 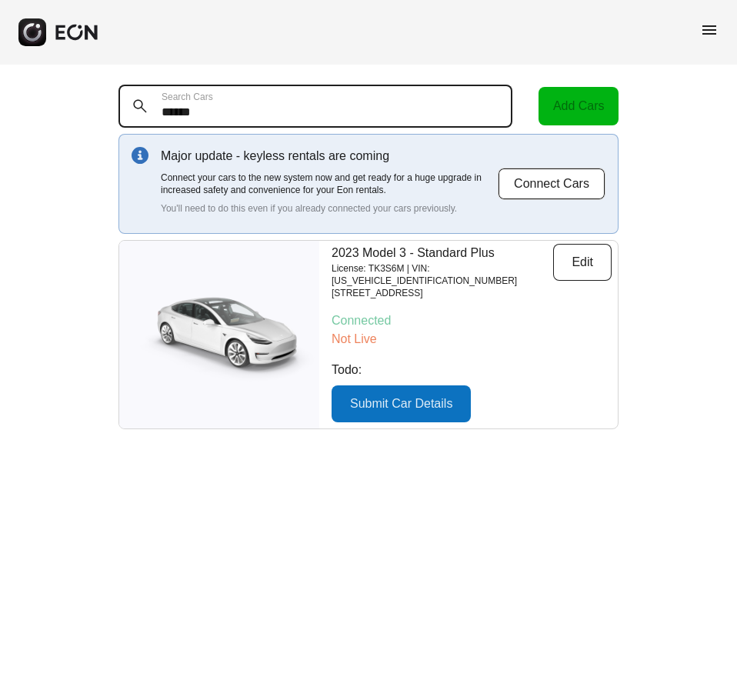 What do you see at coordinates (583, 263) in the screenshot?
I see `button: Edit` at bounding box center [583, 263].